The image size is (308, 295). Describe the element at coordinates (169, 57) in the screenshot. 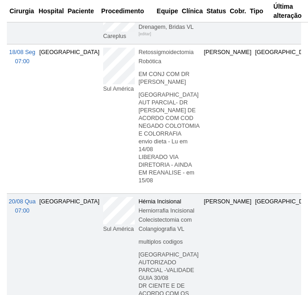

I see `div: Retossigmoidectomia Robótica` at that location.